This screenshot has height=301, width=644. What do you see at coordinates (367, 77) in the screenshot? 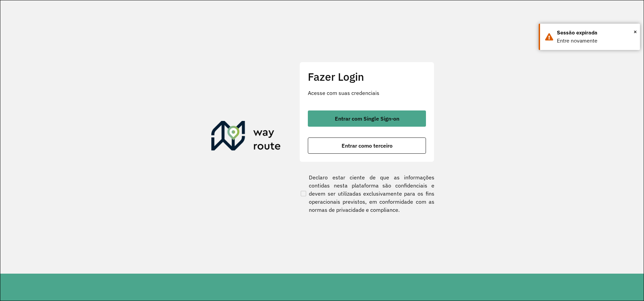
I see `h2: Fazer Login` at bounding box center [367, 77].